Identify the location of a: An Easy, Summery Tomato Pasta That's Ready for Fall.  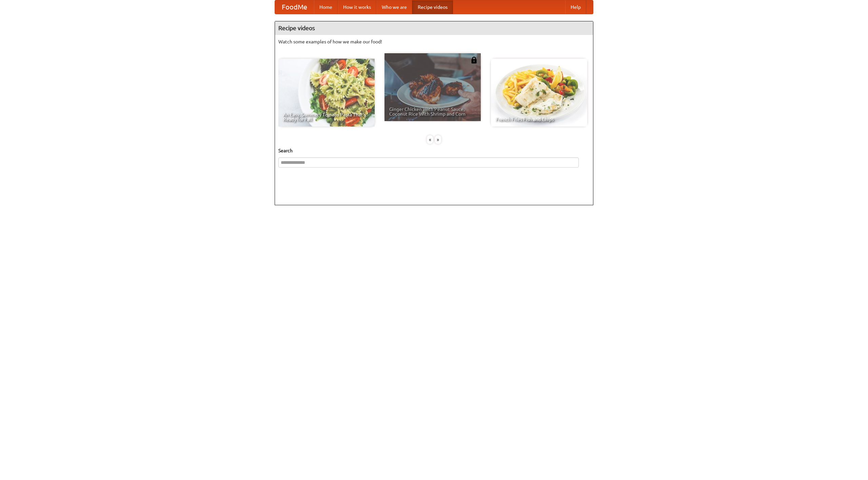
(327, 93).